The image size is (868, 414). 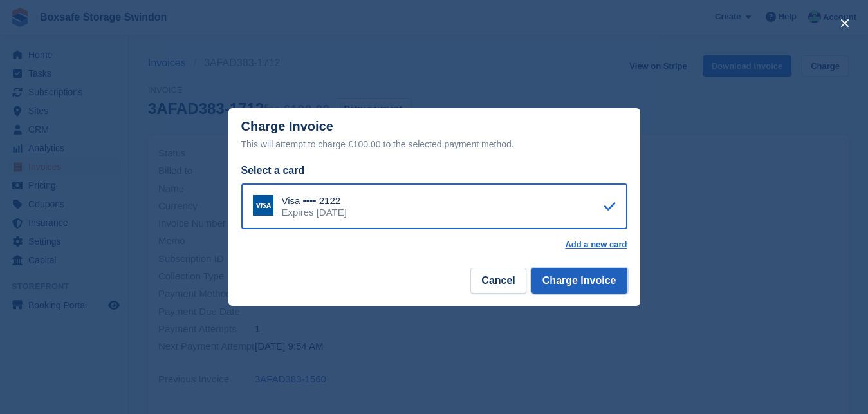 What do you see at coordinates (434, 136) in the screenshot?
I see `div: Charge Invoice` at bounding box center [434, 136].